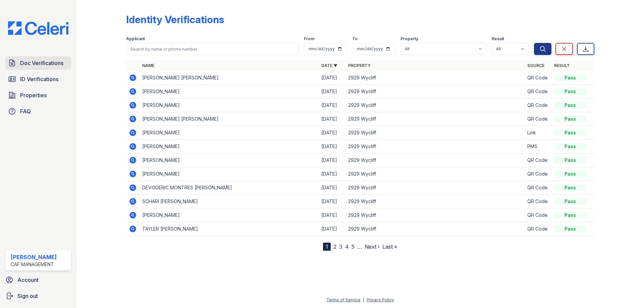 The width and height of the screenshot is (644, 308). I want to click on a: 5, so click(353, 247).